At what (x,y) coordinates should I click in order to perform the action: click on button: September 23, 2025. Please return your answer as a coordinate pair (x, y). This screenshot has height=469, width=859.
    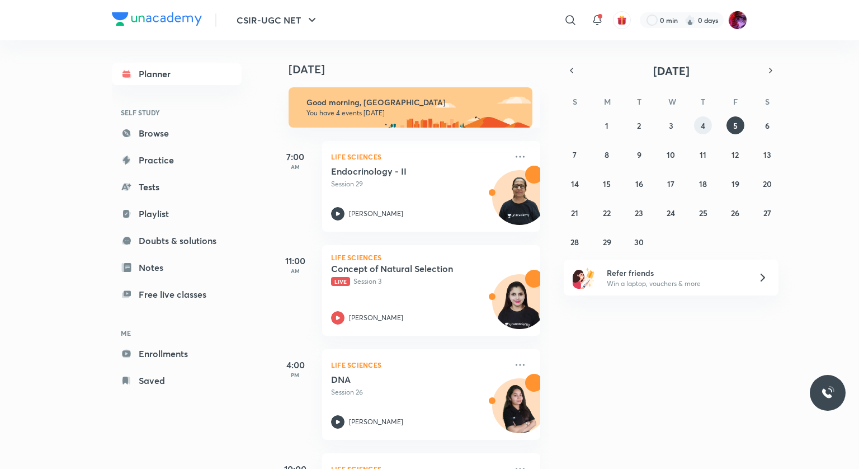
    Looking at the image, I should click on (639, 213).